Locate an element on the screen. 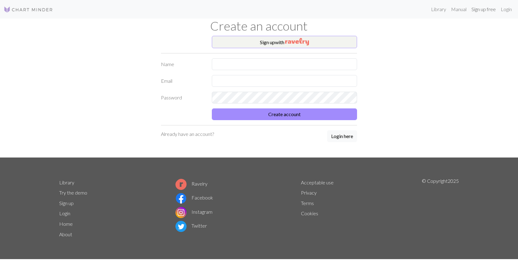  a: Home is located at coordinates (66, 223).